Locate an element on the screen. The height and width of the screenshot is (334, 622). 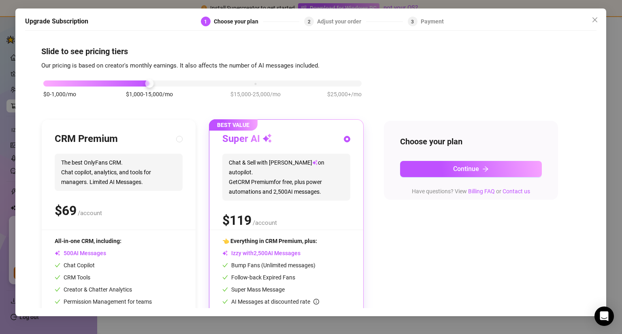
span: Izzy with AI Messages is located at coordinates (261, 253).